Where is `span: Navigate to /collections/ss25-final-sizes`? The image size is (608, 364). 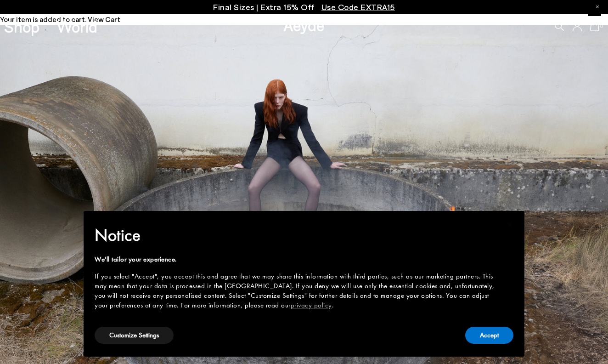 span: Navigate to /collections/ss25-final-sizes is located at coordinates (358, 7).